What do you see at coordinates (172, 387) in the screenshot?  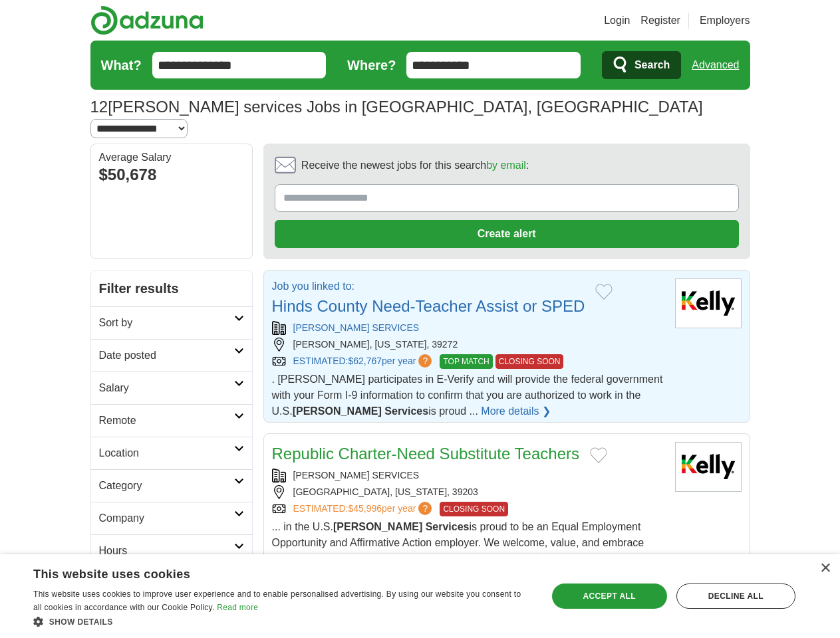 I see `a: Salary` at bounding box center [172, 387].